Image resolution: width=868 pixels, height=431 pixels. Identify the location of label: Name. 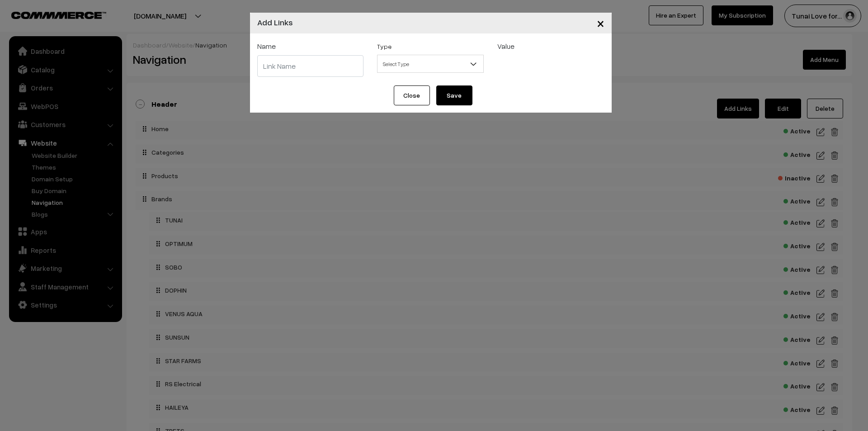
(266, 46).